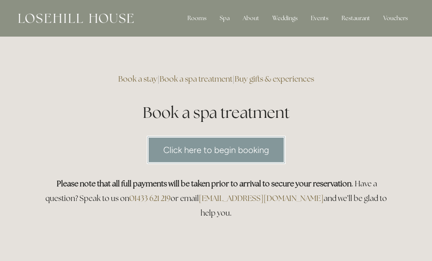  Describe the element at coordinates (224, 18) in the screenshot. I see `div: Spa` at that location.